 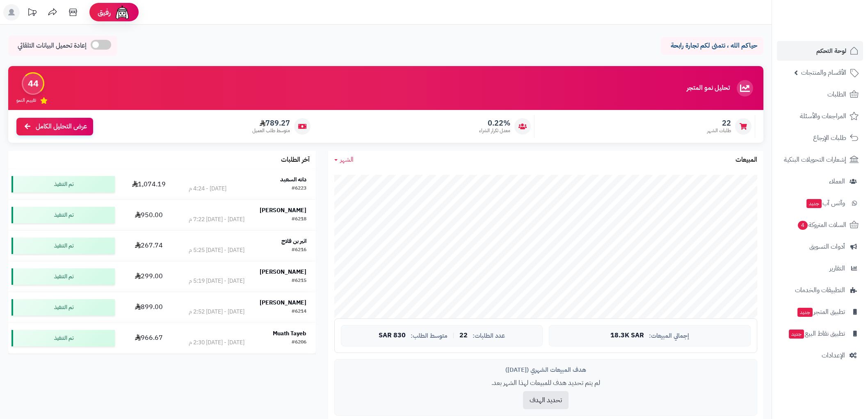 I want to click on span: وآتس آب, so click(x=825, y=203).